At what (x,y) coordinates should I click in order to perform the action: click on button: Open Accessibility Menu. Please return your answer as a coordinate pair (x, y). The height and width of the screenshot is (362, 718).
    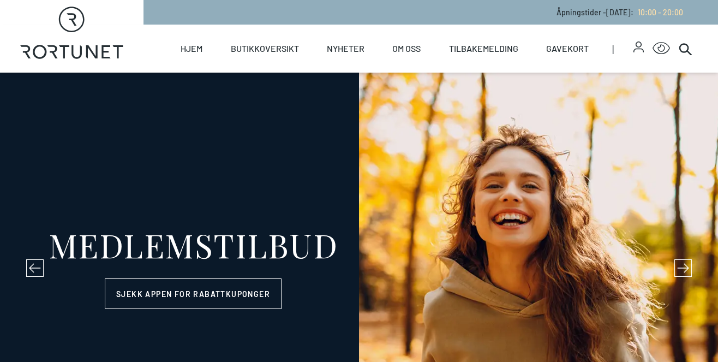
    Looking at the image, I should click on (662, 49).